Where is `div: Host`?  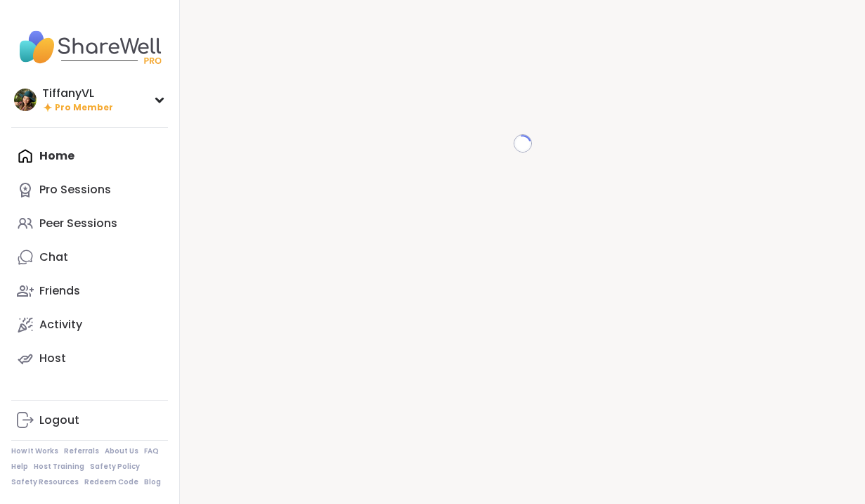 div: Host is located at coordinates (53, 358).